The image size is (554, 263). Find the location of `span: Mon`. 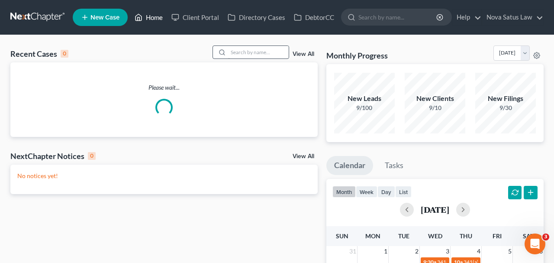

span: Mon is located at coordinates (372, 235).